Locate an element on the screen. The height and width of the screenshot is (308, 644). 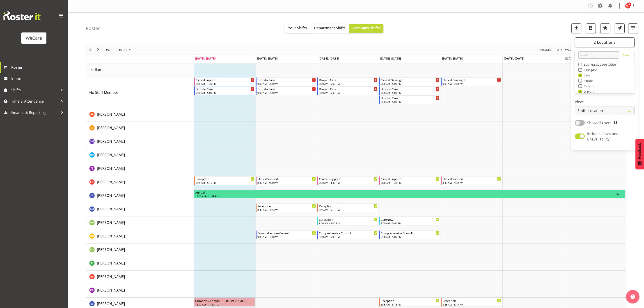
img: help-xxl-2.png is located at coordinates (633, 297).